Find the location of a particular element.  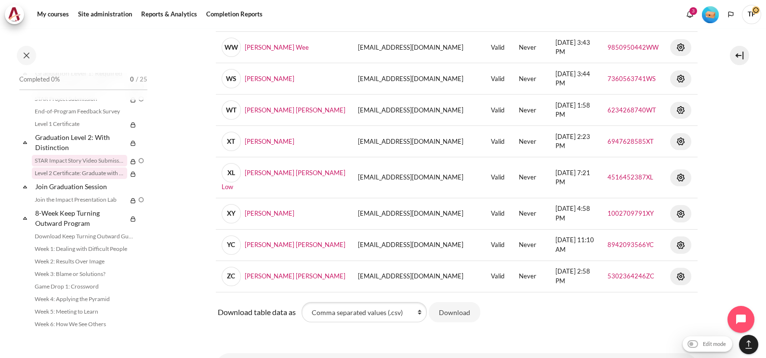

img: Architeck is located at coordinates (14, 14).